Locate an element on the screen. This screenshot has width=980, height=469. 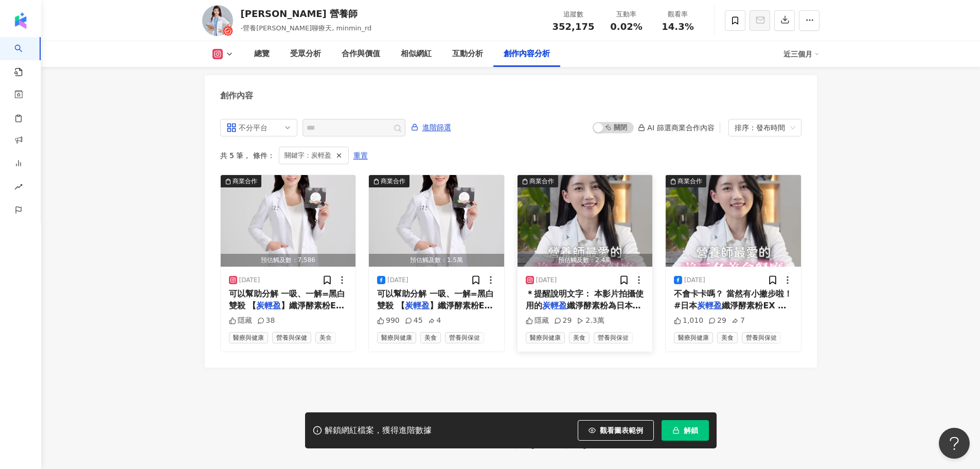
span: 纖淨酵素粉EX 讓我吃得開心、腸道 is located at coordinates (731, 310).